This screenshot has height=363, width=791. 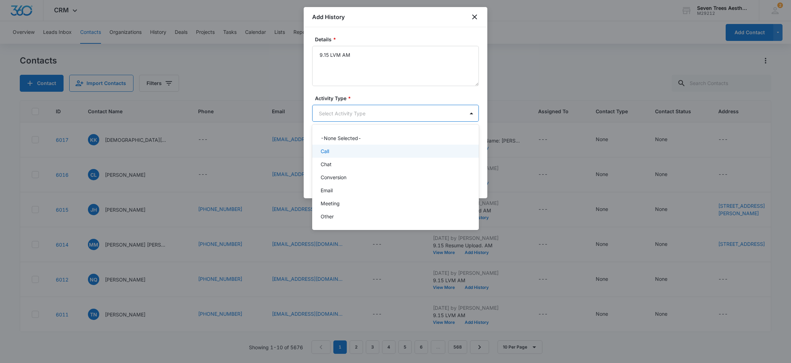 I want to click on p: Meeting, so click(x=330, y=203).